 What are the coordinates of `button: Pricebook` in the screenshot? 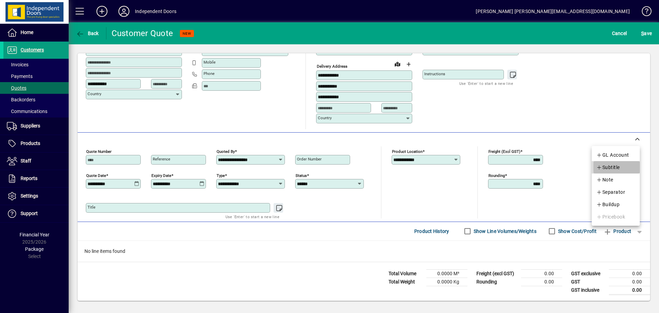 It's located at (616, 217).